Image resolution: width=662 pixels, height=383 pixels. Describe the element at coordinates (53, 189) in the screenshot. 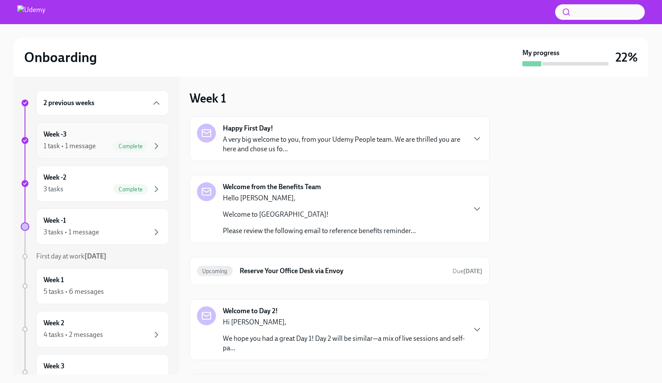

I see `div: 3 tasks` at that location.